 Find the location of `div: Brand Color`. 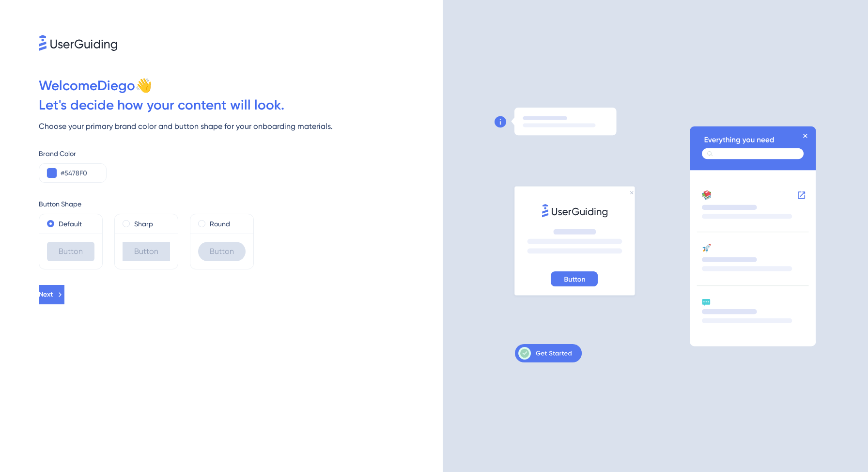

div: Brand Color is located at coordinates (241, 154).